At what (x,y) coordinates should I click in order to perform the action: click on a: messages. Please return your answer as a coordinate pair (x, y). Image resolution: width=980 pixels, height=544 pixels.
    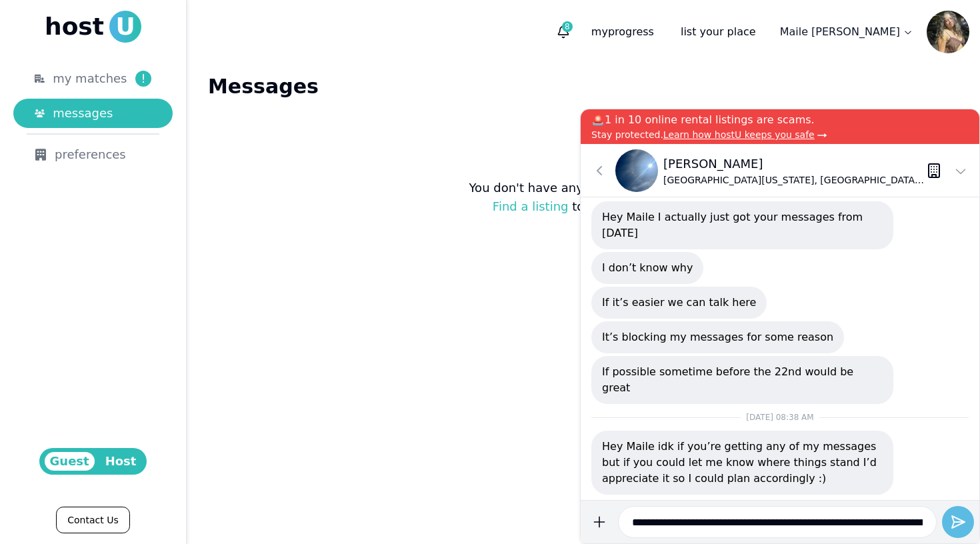
    Looking at the image, I should click on (93, 113).